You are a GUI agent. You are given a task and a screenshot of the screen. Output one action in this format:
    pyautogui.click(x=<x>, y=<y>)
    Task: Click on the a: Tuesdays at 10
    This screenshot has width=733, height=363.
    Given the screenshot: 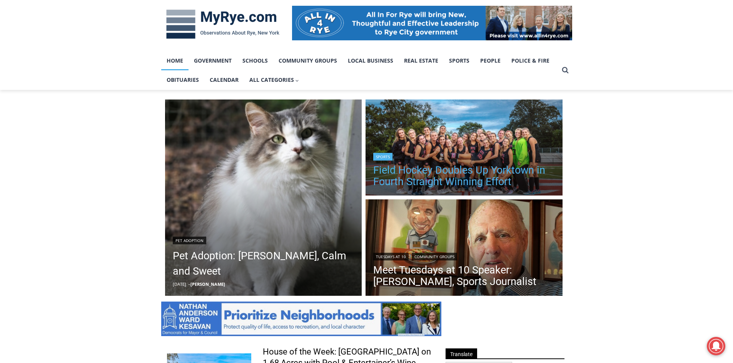 What is the action you would take?
    pyautogui.click(x=391, y=257)
    